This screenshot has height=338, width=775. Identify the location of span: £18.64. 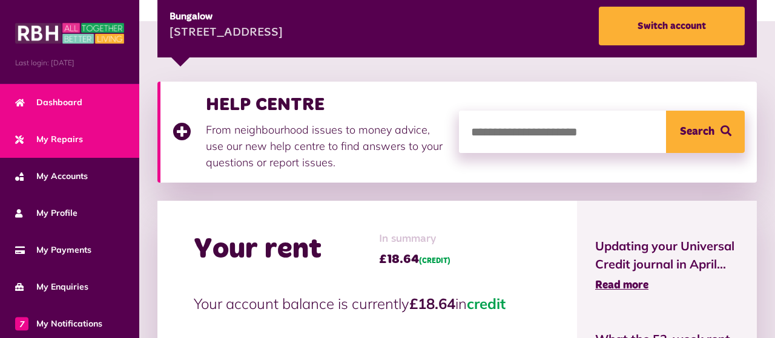
(415, 260).